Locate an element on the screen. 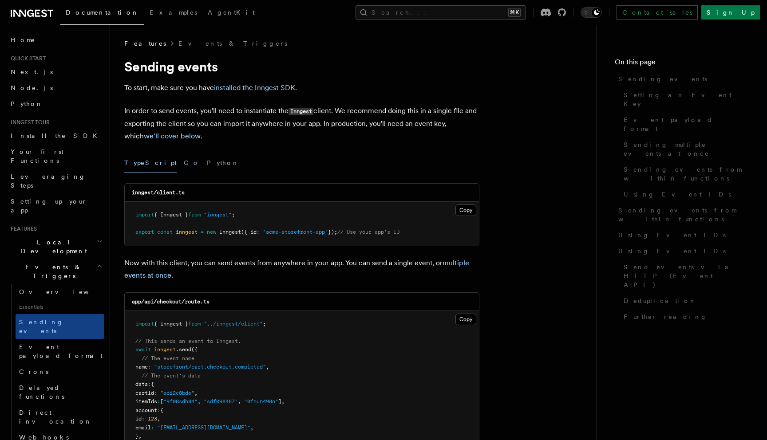  span: Sending events is located at coordinates (41, 327).